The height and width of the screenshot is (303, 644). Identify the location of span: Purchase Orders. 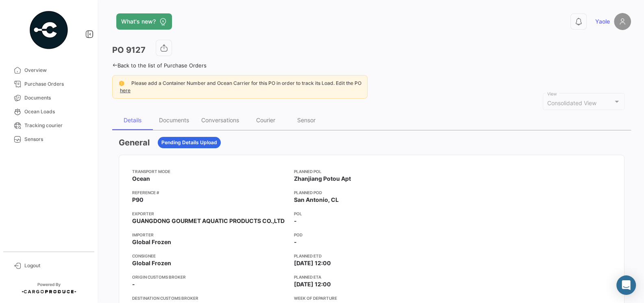
(56, 84).